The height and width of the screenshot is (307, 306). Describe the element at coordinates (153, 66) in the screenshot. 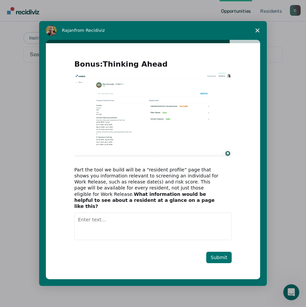

I see `h2: Bonus:` at that location.